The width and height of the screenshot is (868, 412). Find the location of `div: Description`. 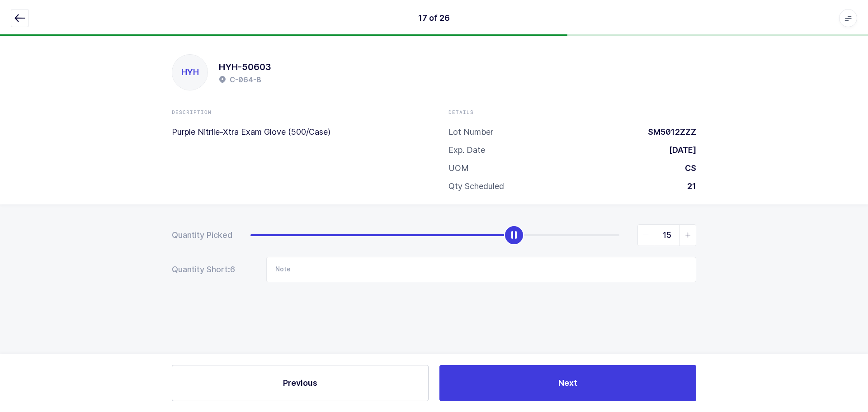

div: Description is located at coordinates (296, 112).